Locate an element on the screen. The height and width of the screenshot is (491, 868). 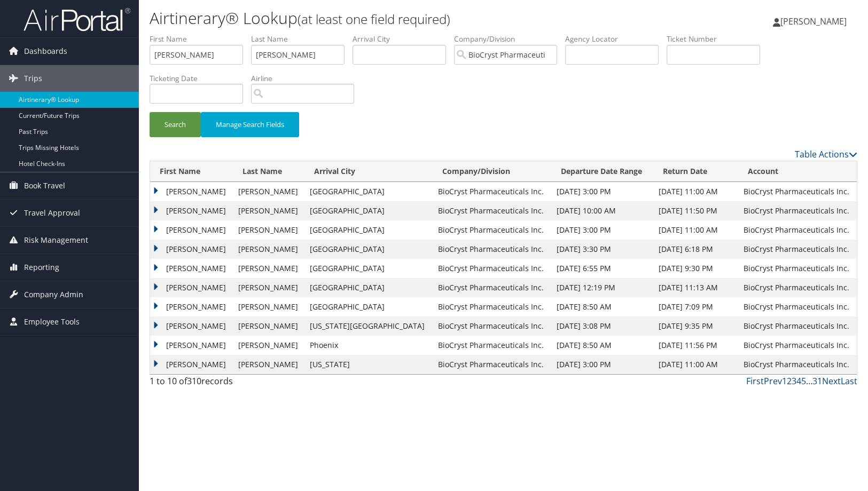
th: Last Name: activate to sort column ascending is located at coordinates (269, 171).